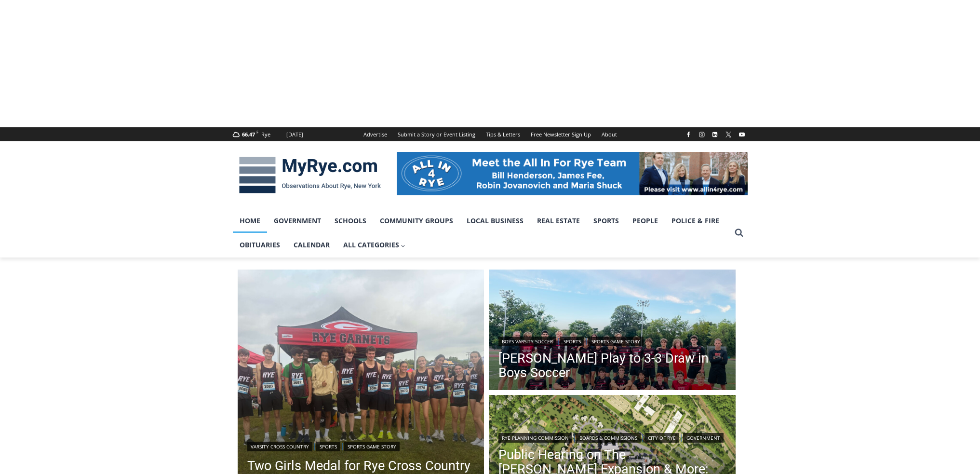 The image size is (980, 474). Describe the element at coordinates (416, 221) in the screenshot. I see `a: Community Groups` at that location.